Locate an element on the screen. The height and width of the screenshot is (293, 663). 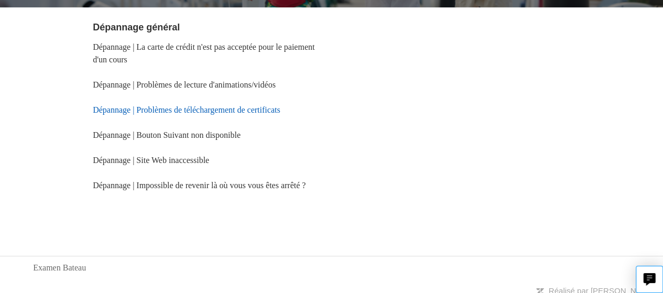
a: Dépannage | Site Web inaccessible is located at coordinates (151, 160).